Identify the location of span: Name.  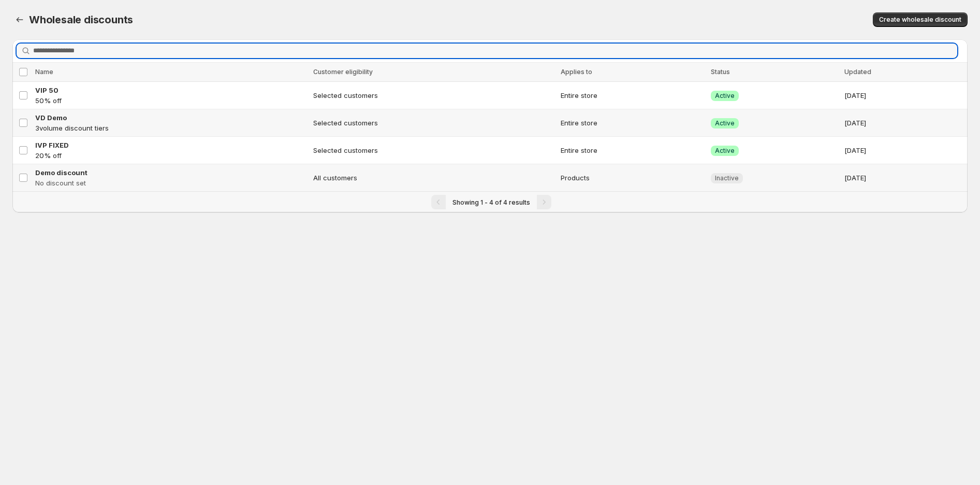
(44, 72).